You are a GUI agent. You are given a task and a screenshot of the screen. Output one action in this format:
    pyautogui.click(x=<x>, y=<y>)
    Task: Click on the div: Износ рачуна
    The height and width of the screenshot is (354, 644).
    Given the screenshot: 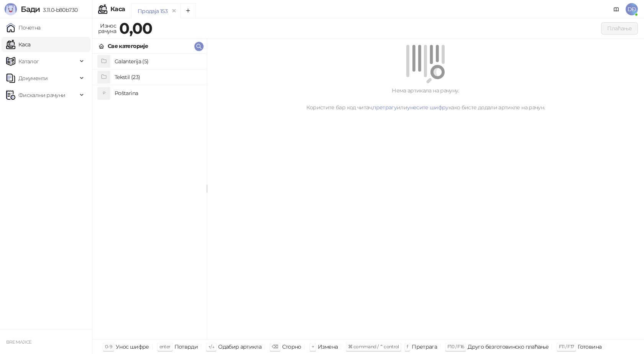 What is the action you would take?
    pyautogui.click(x=107, y=28)
    